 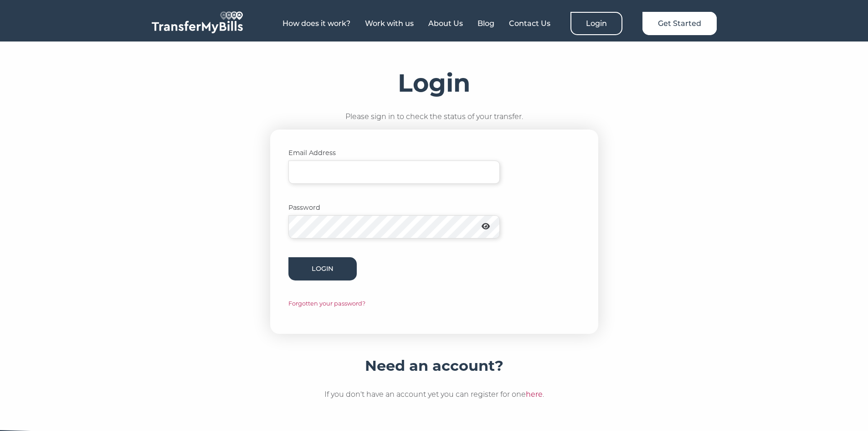 What do you see at coordinates (434, 366) in the screenshot?
I see `h4: Need an account?` at bounding box center [434, 366].